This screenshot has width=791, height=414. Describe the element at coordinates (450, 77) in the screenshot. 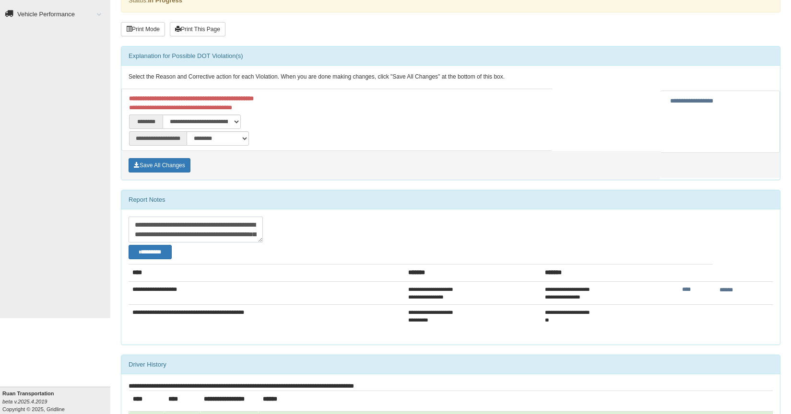

I see `div: Select the Reason and Corrective action for each Violation. When you are done making changes, cli...` at that location.